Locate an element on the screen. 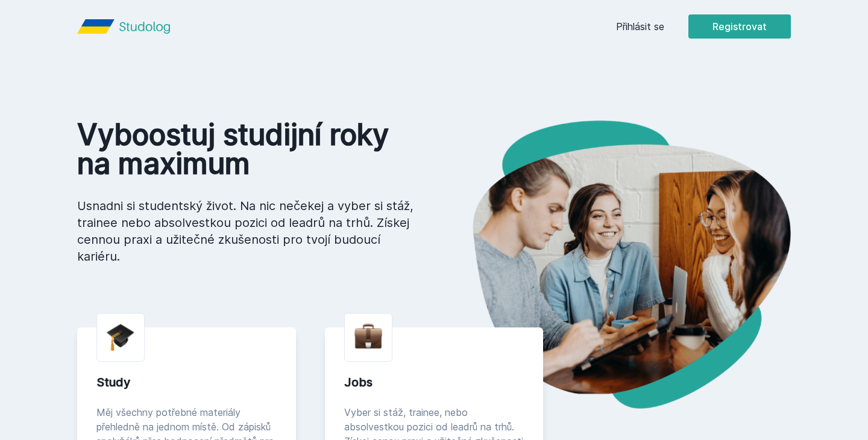  h1: Vyboostuj studijní roky na maximum is located at coordinates (246, 149).